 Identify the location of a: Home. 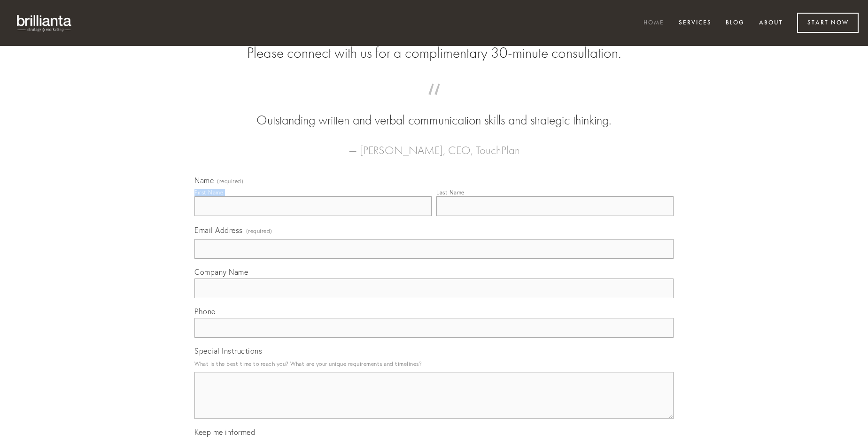
(653, 23).